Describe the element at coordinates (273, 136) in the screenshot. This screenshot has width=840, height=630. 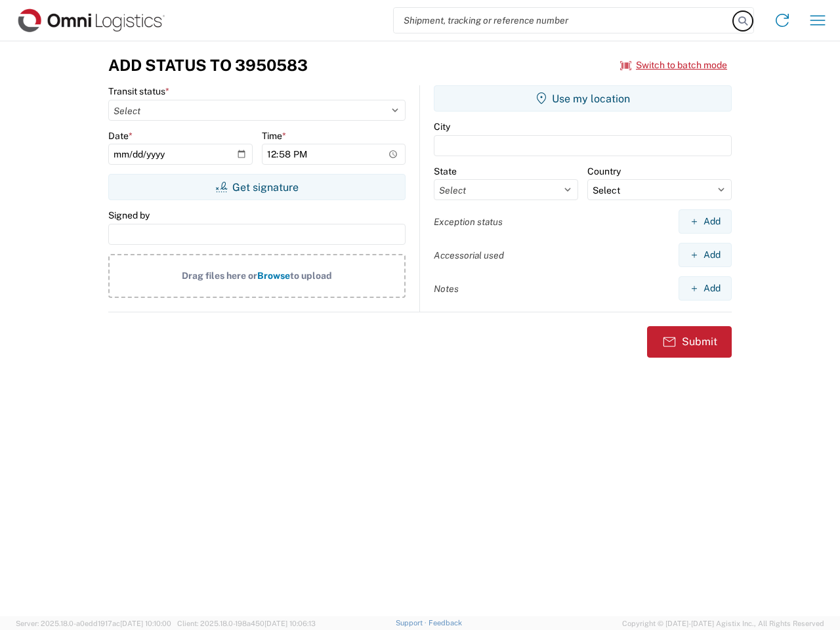
I see `label: Time` at that location.